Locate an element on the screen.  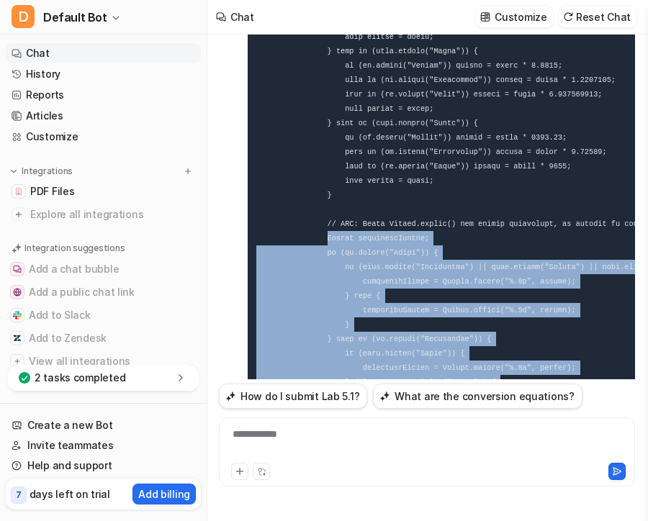
p: days left on trial is located at coordinates (70, 494).